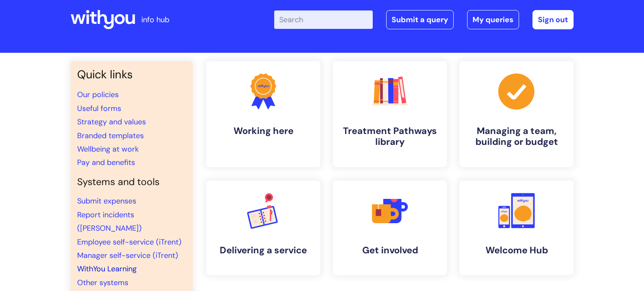 Image resolution: width=644 pixels, height=291 pixels. What do you see at coordinates (99, 108) in the screenshot?
I see `a: Useful forms` at bounding box center [99, 108].